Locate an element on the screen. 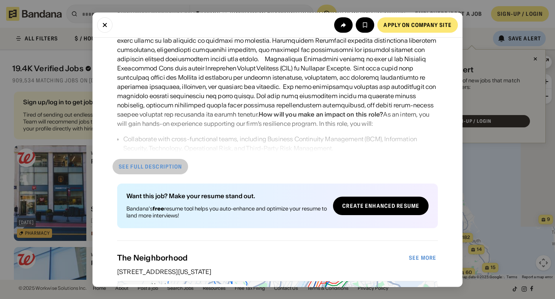 Image resolution: width=555 pixels, height=299 pixels. div: The Neighborhood is located at coordinates (262, 259).